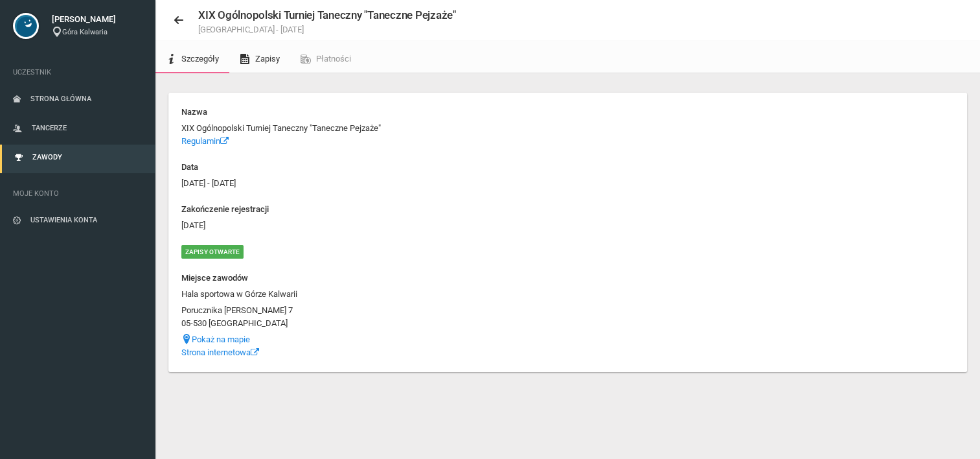 This screenshot has height=459, width=980. Describe the element at coordinates (205, 141) in the screenshot. I see `a: Regulamin` at that location.